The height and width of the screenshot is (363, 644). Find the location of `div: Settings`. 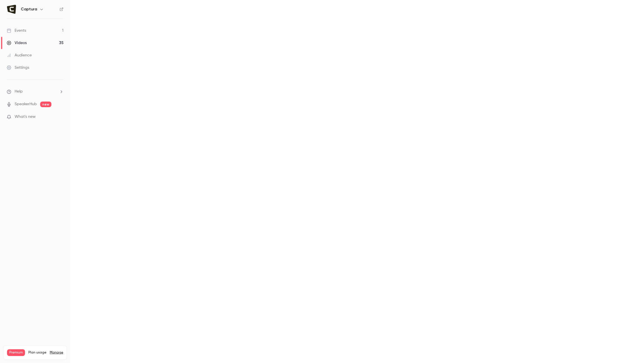

div: Settings is located at coordinates (18, 68).